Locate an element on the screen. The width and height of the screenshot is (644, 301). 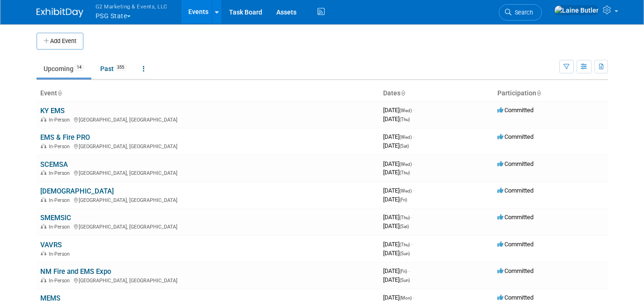
span: 14 is located at coordinates (79, 67).